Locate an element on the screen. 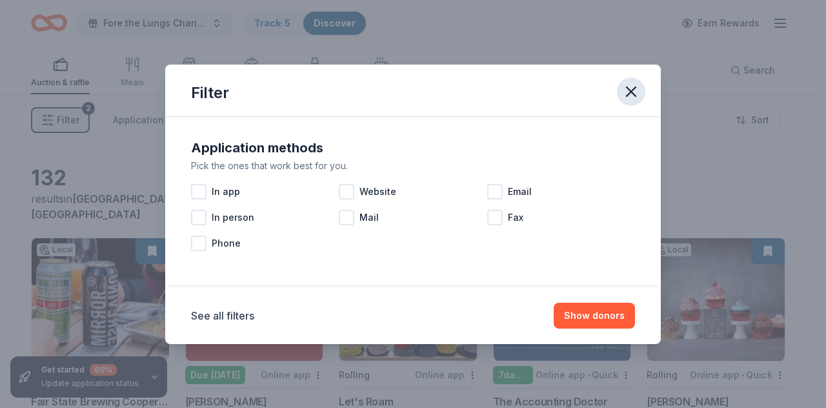 The image size is (826, 408). span: In person is located at coordinates (233, 218).